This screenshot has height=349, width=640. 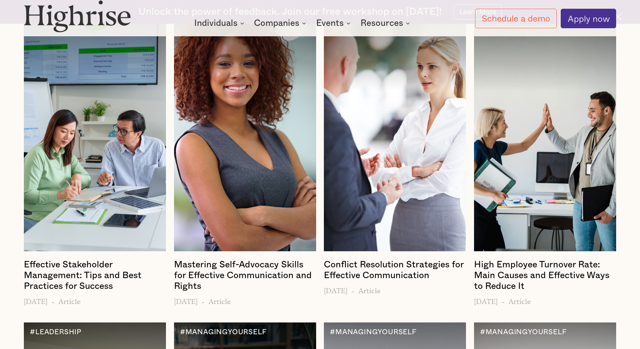 I want to click on h4: Mastering Self-Advocacy Skills for Effective Communication and Rights, so click(x=245, y=276).